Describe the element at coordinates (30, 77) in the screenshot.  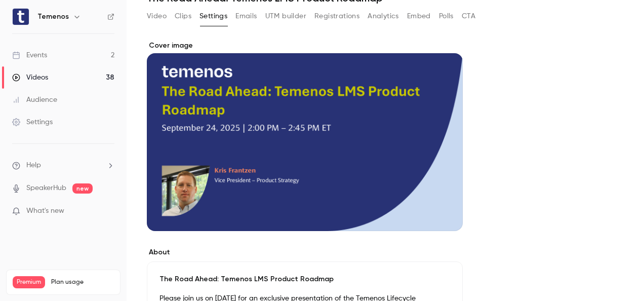
I see `div: Videos` at that location.